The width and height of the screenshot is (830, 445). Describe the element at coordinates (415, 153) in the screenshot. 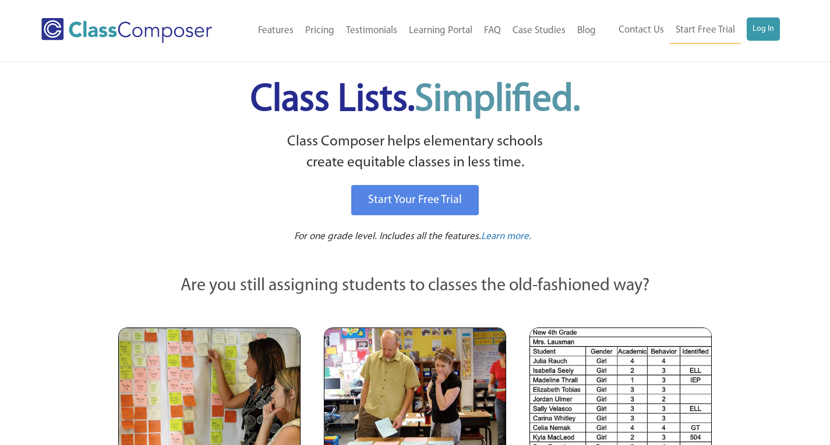

I see `p: Class Composer helps elementary schools create equitable classes in less time.` at that location.